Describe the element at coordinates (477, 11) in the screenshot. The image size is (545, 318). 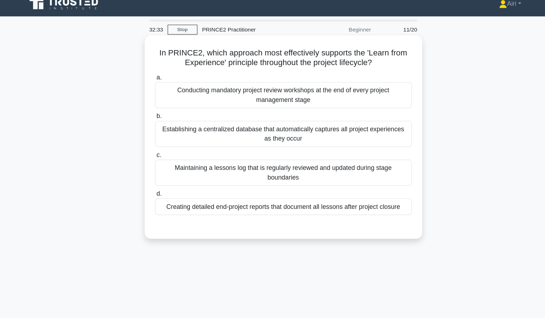
I see `a: Airi` at that location.